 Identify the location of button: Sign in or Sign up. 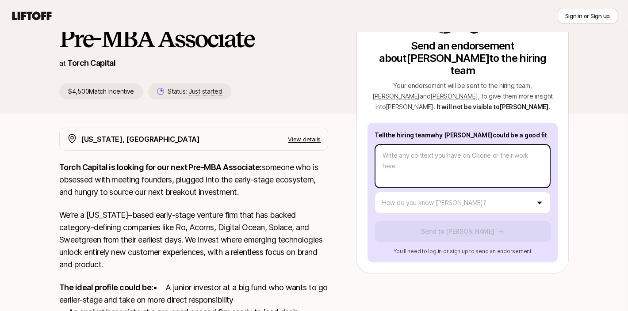
(587, 16).